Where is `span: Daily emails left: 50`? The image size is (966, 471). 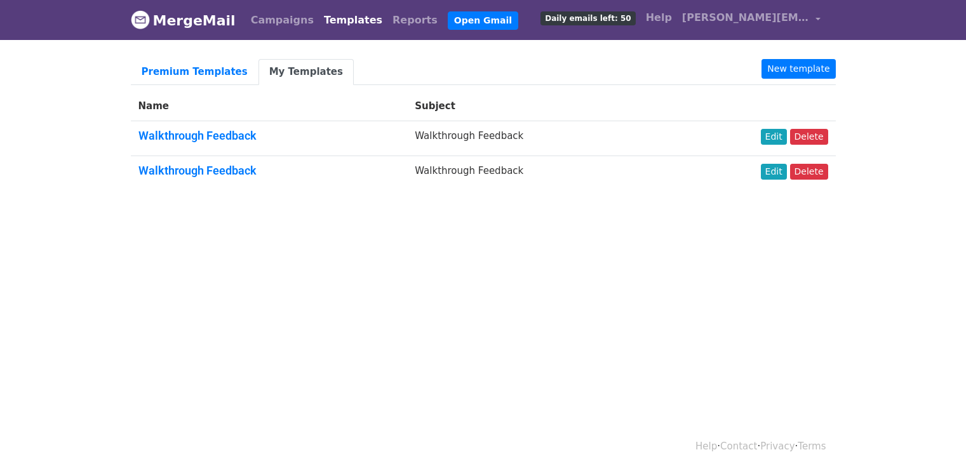 span: Daily emails left: 50 is located at coordinates (588, 18).